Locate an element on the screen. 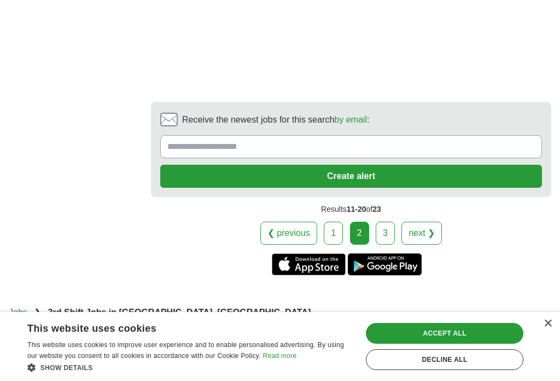 The height and width of the screenshot is (381, 560). a: Get the iPhone app is located at coordinates (309, 264).